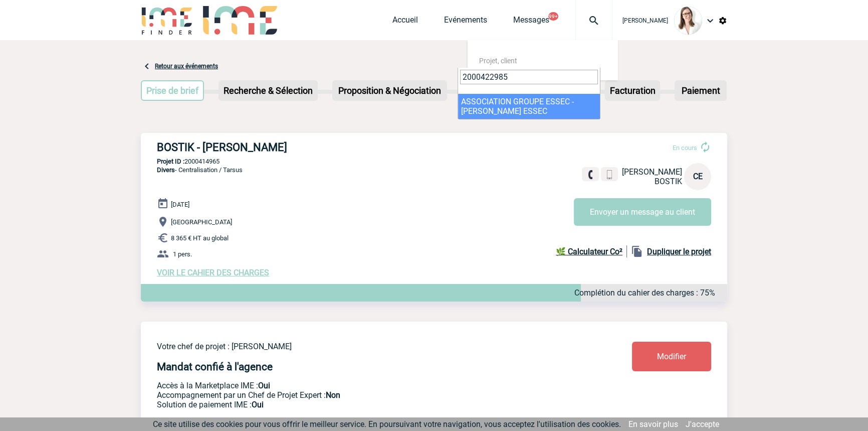 Image resolution: width=868 pixels, height=431 pixels. What do you see at coordinates (590, 174) in the screenshot?
I see `img: fixe.png` at bounding box center [590, 174].